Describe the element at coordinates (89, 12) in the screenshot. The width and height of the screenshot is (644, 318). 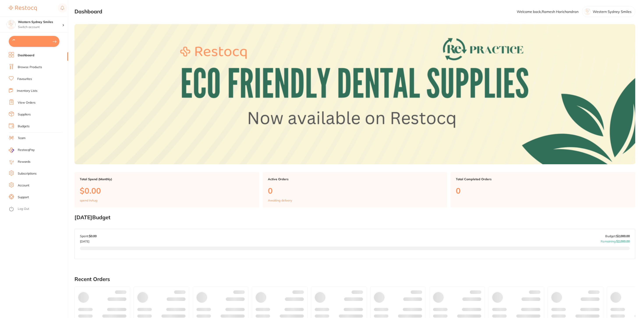
I see `h2: Dashboard` at that location.